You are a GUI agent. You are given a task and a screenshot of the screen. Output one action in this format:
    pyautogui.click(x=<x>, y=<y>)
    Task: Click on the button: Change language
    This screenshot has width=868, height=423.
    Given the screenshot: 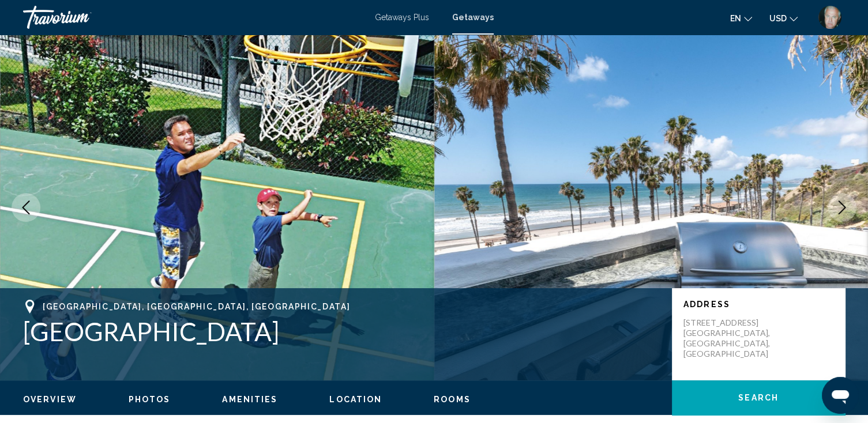 What is the action you would take?
    pyautogui.click(x=741, y=18)
    